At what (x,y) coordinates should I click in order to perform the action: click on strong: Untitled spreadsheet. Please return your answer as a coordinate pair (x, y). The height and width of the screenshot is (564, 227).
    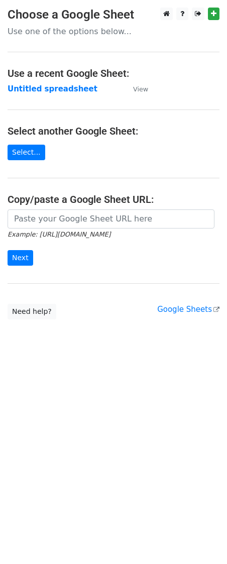
    Looking at the image, I should click on (52, 89).